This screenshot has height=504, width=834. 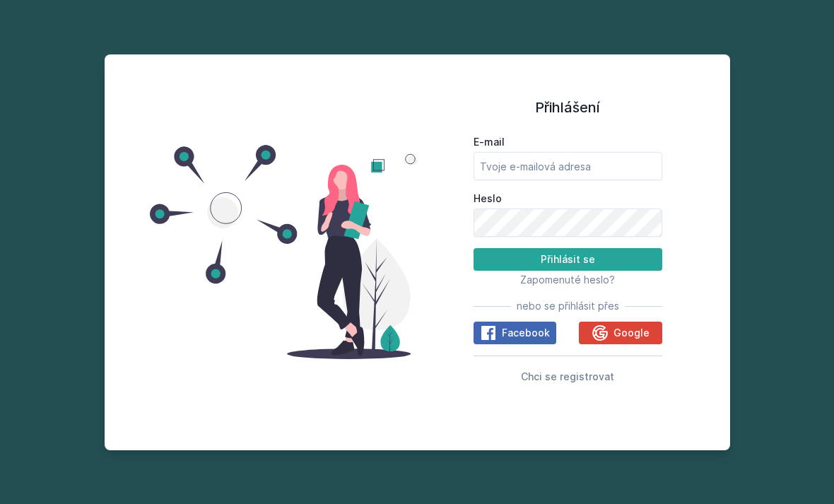 What do you see at coordinates (631, 333) in the screenshot?
I see `span: Google` at bounding box center [631, 333].